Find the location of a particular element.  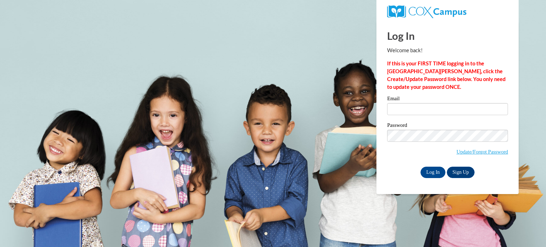

a: Update/Forgot Password is located at coordinates (482, 152).